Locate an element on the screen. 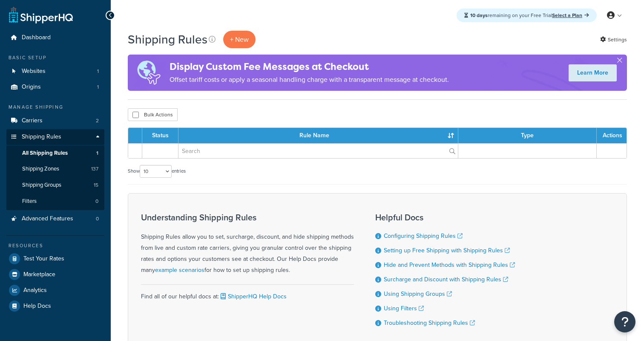 Image resolution: width=644 pixels, height=341 pixels. li: Websites is located at coordinates (55, 71).